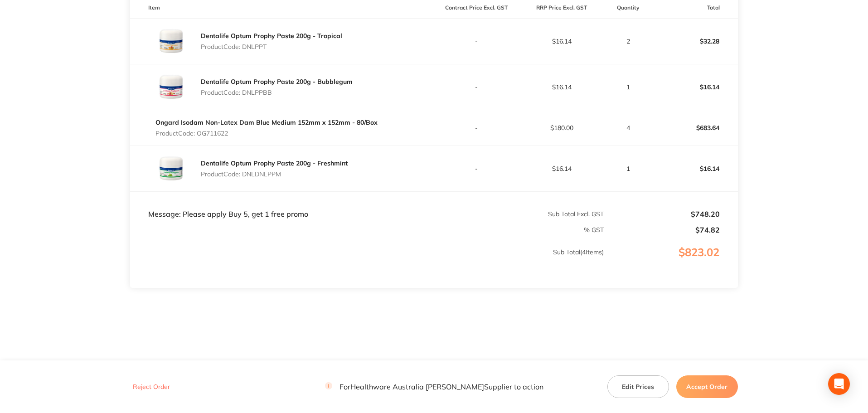 Image resolution: width=868 pixels, height=413 pixels. Describe the element at coordinates (662, 230) in the screenshot. I see `p: $74.82` at that location.